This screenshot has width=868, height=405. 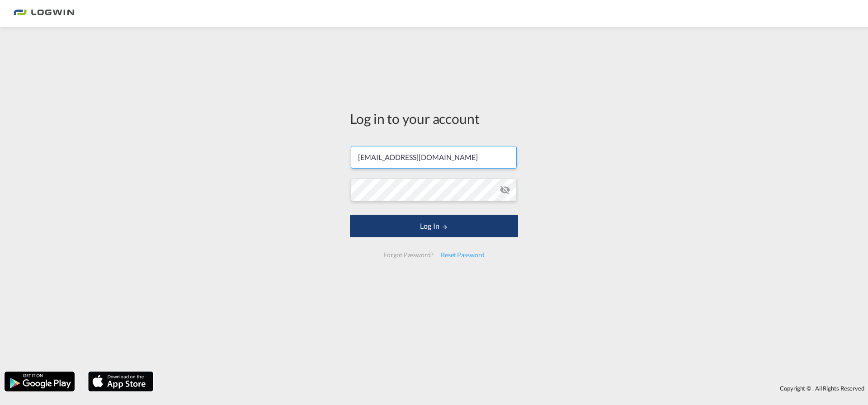 I want to click on button: LOGIN, so click(x=434, y=226).